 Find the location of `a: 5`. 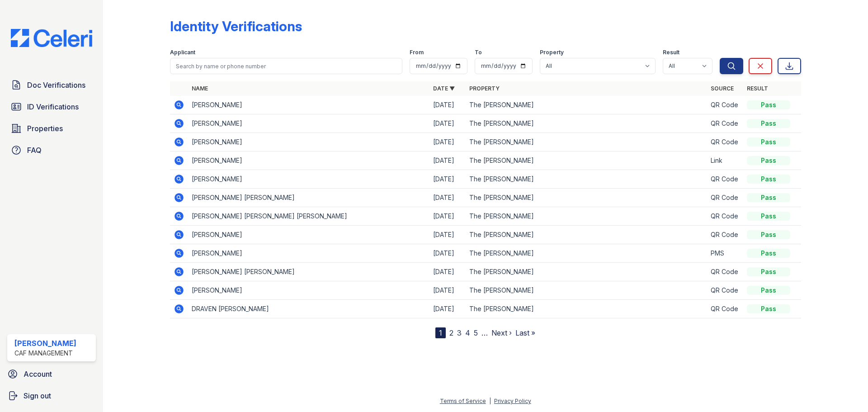

a: 5 is located at coordinates (476, 333).